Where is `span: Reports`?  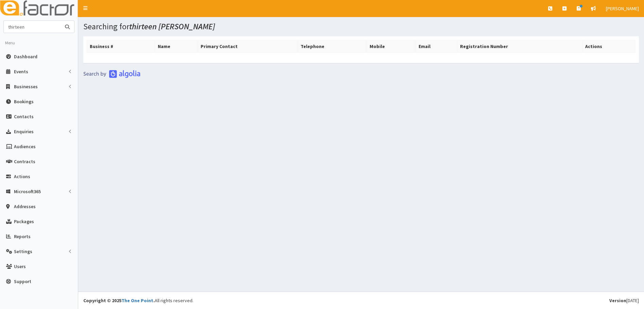 span: Reports is located at coordinates (22, 236).